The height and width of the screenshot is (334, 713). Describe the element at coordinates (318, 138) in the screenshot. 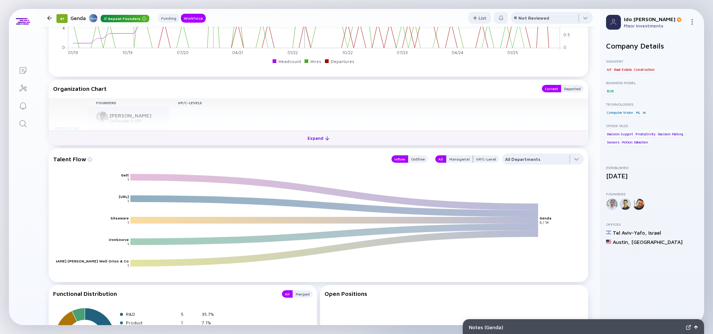

I see `div: Expand` at that location.